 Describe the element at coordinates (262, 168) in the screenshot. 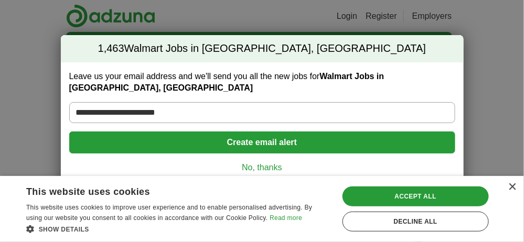

I see `a: No, thanks` at that location.